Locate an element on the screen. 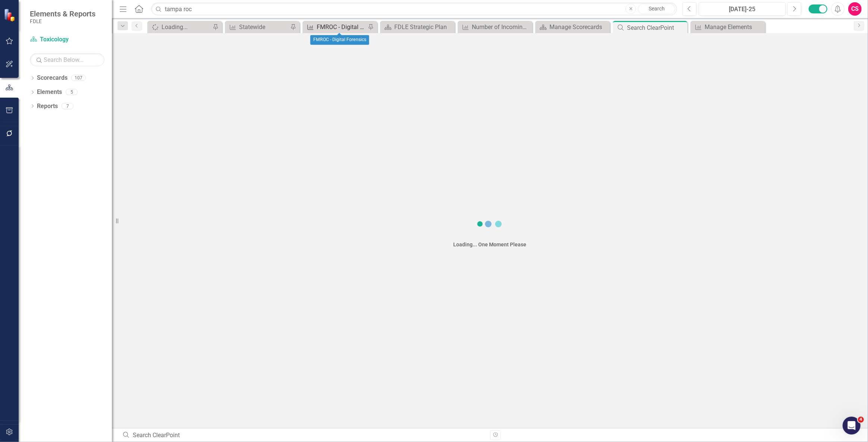 Image resolution: width=868 pixels, height=442 pixels. a: Scorecards is located at coordinates (53, 78).